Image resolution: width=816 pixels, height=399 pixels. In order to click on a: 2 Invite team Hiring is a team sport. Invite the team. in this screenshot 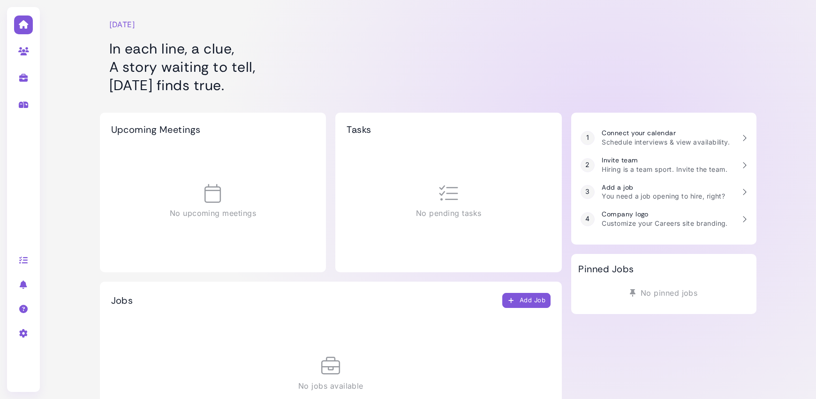, I will do `click(664, 165)`.